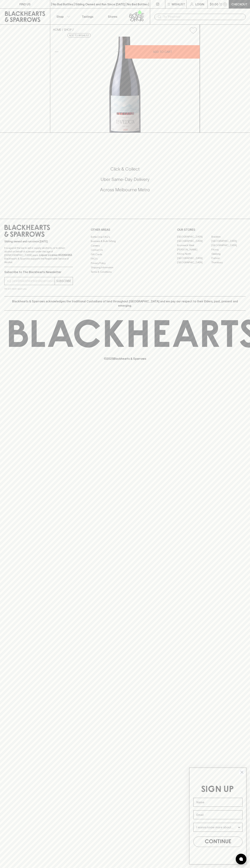  What do you see at coordinates (125, 179) in the screenshot?
I see `h5: Uber Same-Day Delivery` at bounding box center [125, 179].